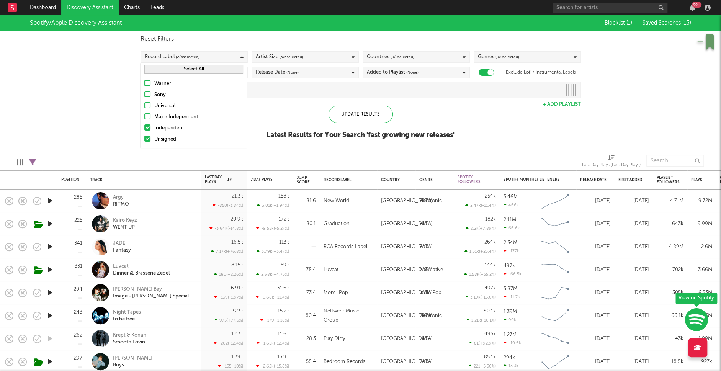 This screenshot has width=721, height=371. What do you see at coordinates (481, 205) in the screenshot?
I see `div: 2.47k ( -11.4 % )` at bounding box center [481, 205].